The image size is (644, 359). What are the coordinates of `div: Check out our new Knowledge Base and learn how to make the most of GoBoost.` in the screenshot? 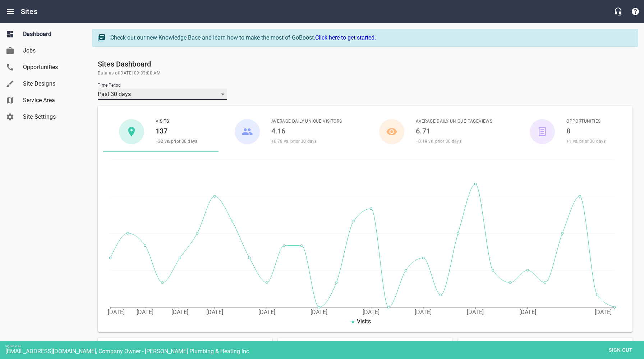 It's located at (370, 38).